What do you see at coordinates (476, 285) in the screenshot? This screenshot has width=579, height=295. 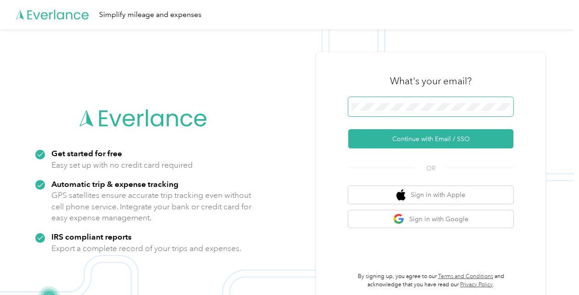 I see `a: Privacy Policy` at bounding box center [476, 285].